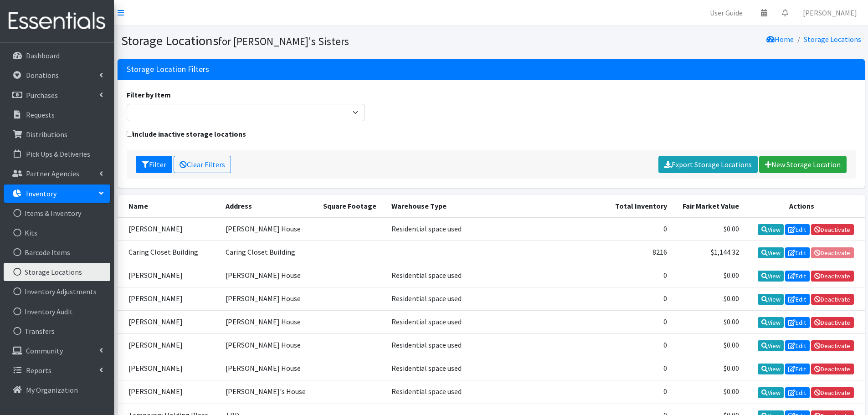  What do you see at coordinates (57, 390) in the screenshot?
I see `a: My Organization` at bounding box center [57, 390].